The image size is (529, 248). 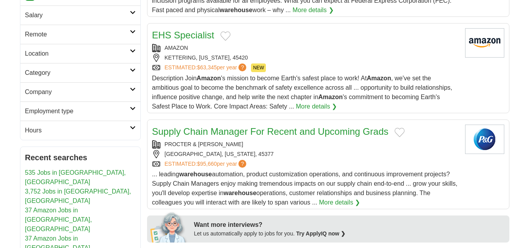 I want to click on span: Description Join 's mission to become Earth's safest place to work! At , we've set the ambitious ..., so click(x=302, y=92).